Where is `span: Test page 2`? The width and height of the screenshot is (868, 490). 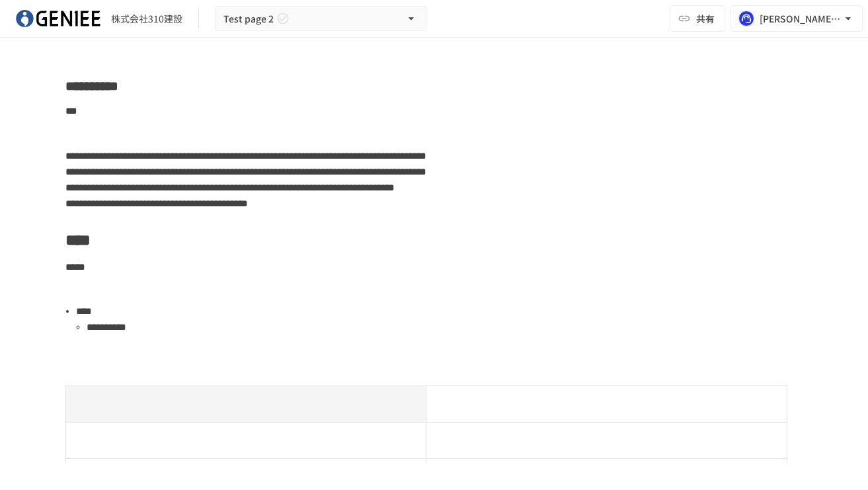
span: Test page 2 is located at coordinates (248, 19).